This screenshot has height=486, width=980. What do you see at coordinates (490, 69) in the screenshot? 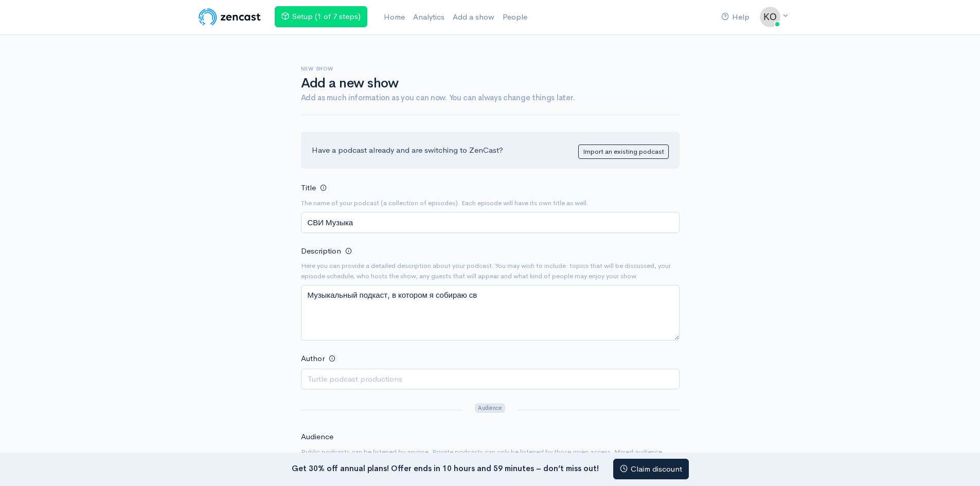
I see `h6: New show` at bounding box center [490, 69].